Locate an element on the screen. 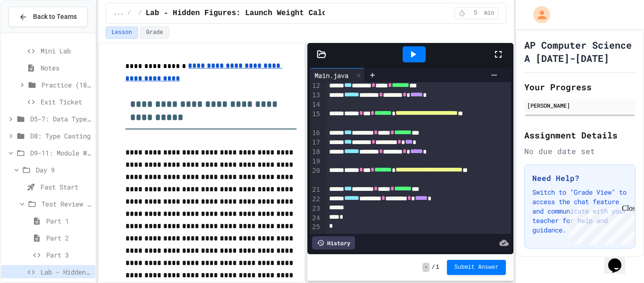 This screenshot has width=644, height=283. span: D5-7: Data Types and Number Calculations is located at coordinates (60, 118).